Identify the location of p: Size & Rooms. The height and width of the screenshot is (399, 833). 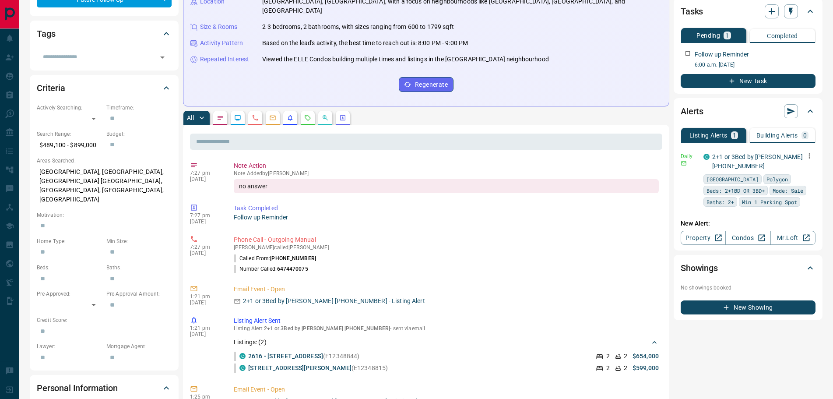
(219, 27).